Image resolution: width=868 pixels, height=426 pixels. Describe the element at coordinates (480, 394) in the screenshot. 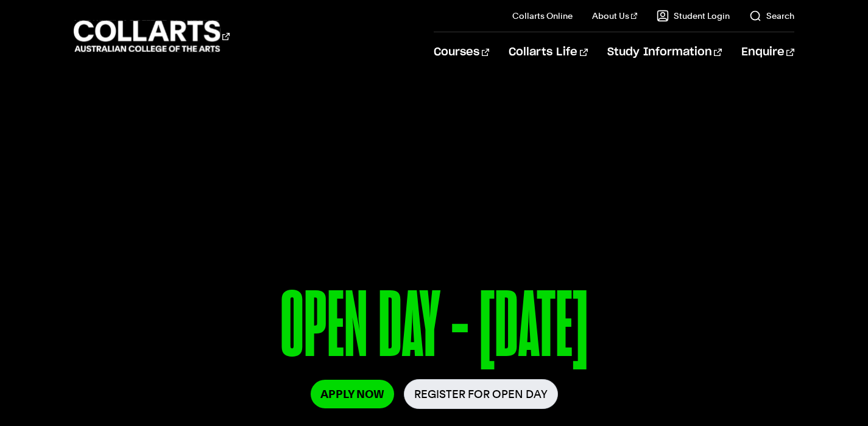

I see `a: Register for Open Day` at that location.